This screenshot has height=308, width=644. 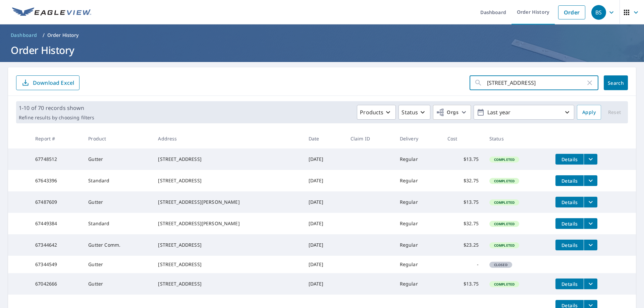 I want to click on p: 1-10 of 70 records shown, so click(x=56, y=108).